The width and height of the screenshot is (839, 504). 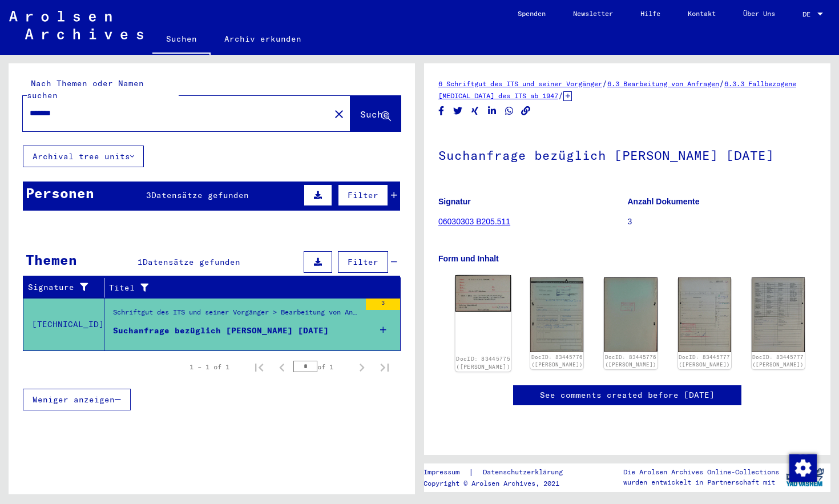 I want to click on button: Share on WhatsApp, so click(x=509, y=110).